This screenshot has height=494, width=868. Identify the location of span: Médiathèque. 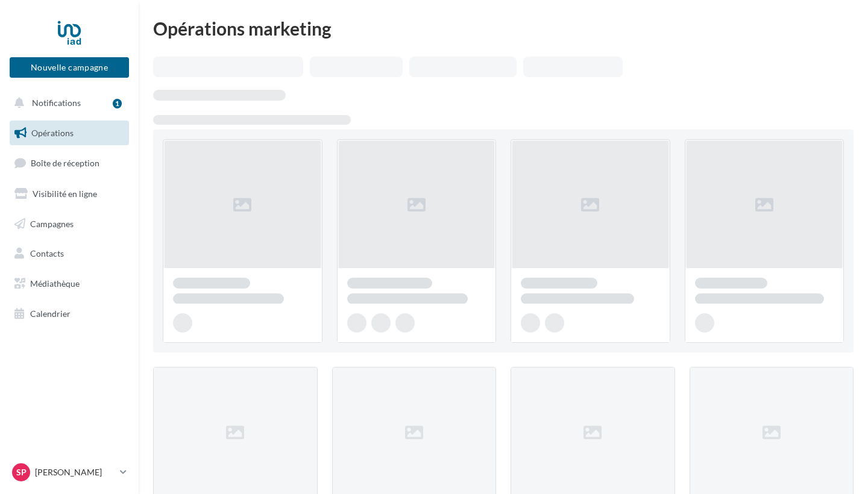
(55, 283).